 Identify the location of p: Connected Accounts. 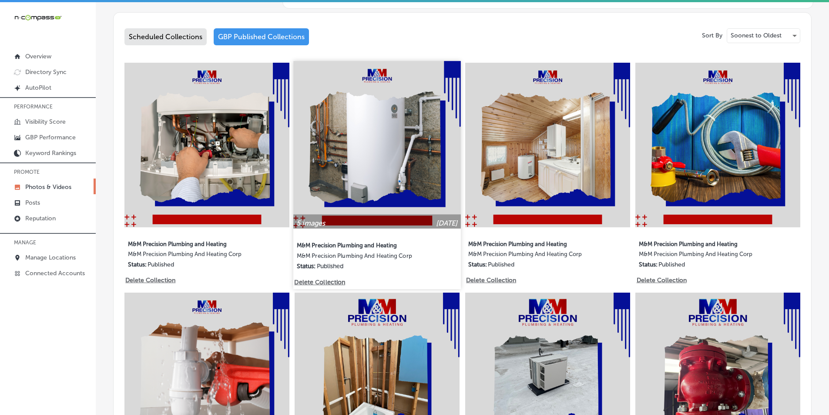
(55, 273).